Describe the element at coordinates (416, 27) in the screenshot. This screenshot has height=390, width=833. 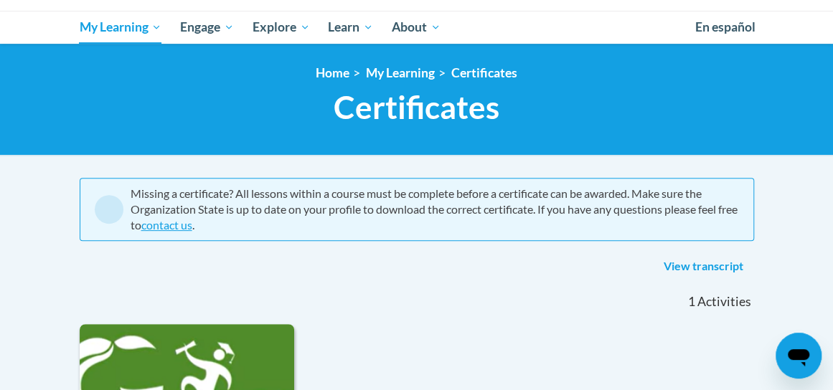
I see `a: About` at that location.